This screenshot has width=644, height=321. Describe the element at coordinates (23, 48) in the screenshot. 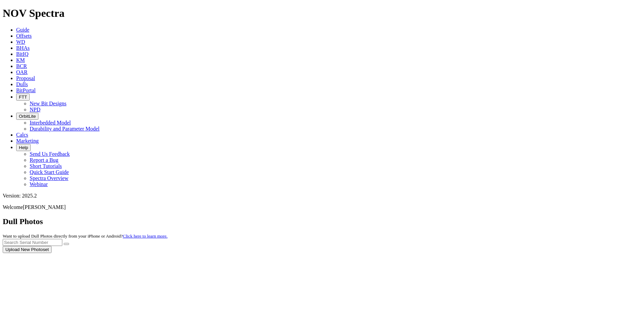

I see `a: BHAs` at that location.